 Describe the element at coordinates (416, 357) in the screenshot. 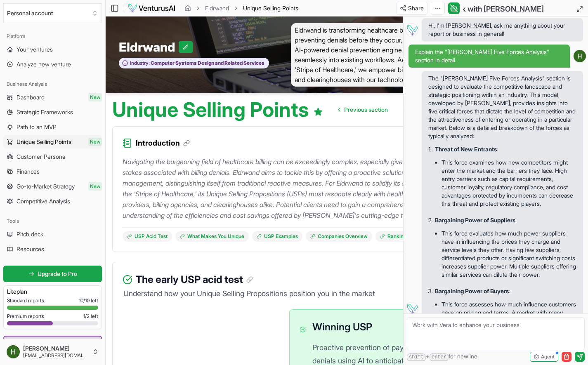

I see `kbd: shift` at that location.